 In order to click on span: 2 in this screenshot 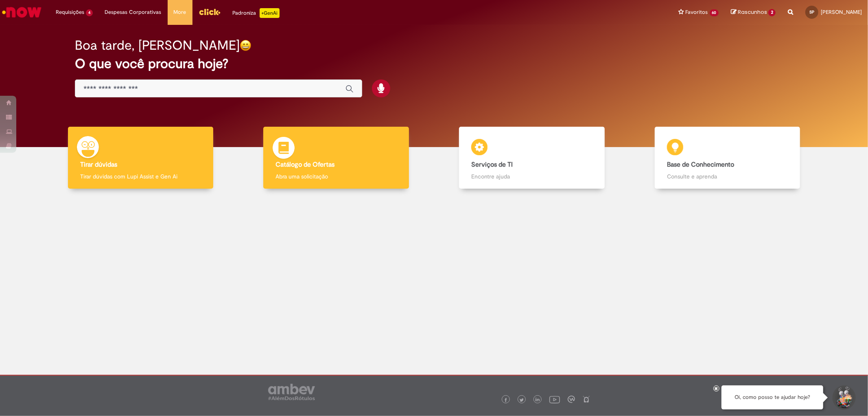, I will do `click(773, 13)`.